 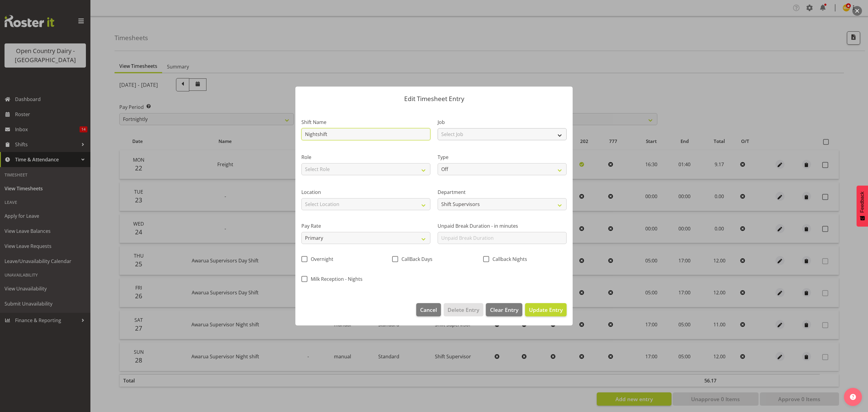 What do you see at coordinates (504, 310) in the screenshot?
I see `span: Clear Entry` at bounding box center [504, 310].